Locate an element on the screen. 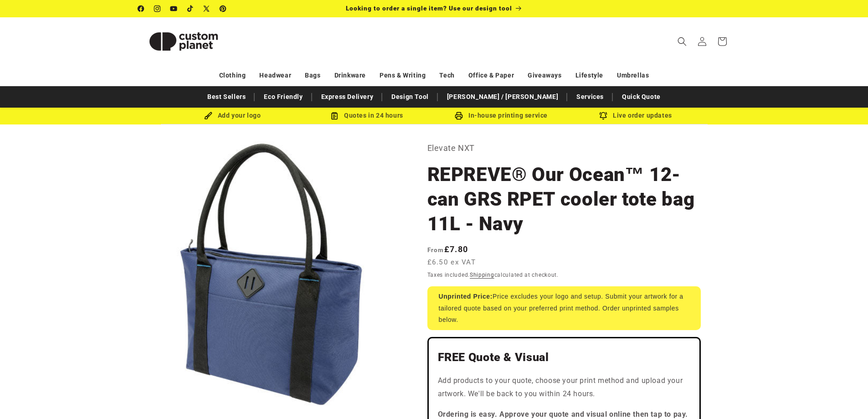 The height and width of the screenshot is (419, 868). div: Quotes in 24 hours is located at coordinates (366, 115).